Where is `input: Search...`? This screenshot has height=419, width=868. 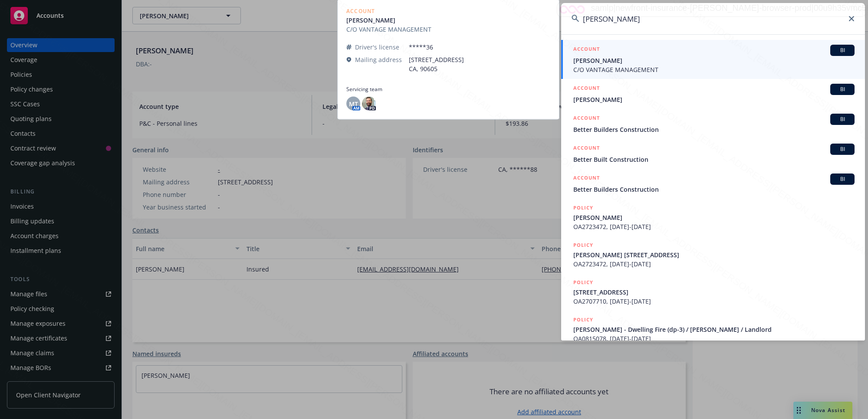 input: Search... is located at coordinates (712, 19).